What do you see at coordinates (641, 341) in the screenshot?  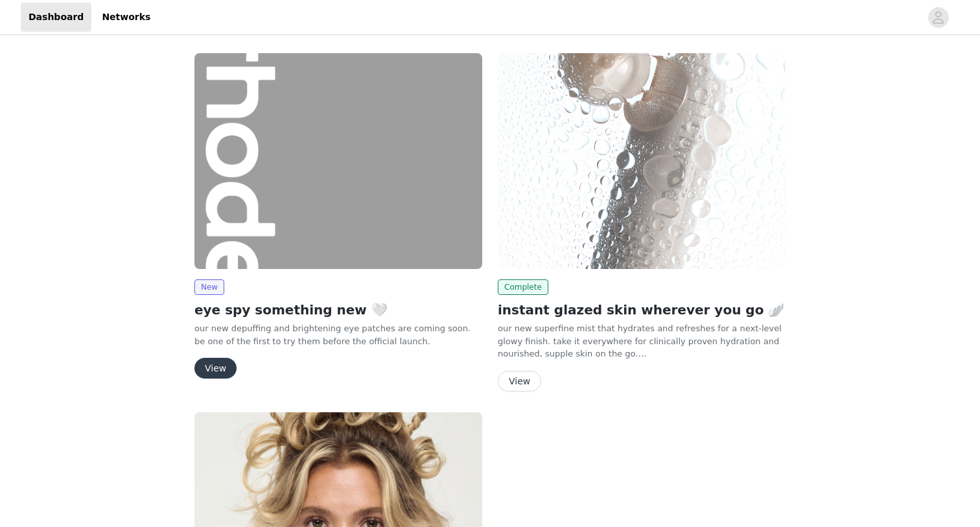 I see `p: our new superfine mist that hydrates and refreshes for a next-level glowy finish. take it everywh...` at bounding box center [641, 341].